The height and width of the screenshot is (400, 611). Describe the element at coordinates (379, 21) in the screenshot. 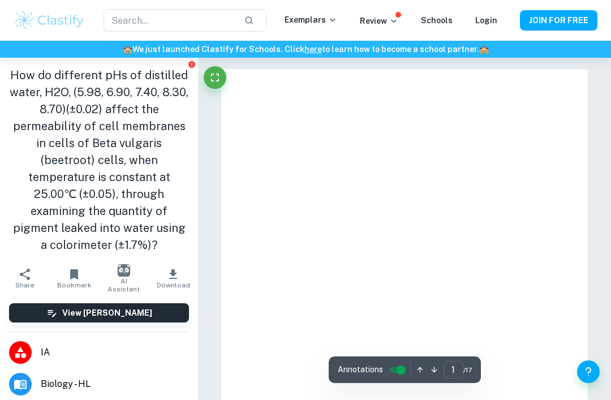

I see `p: Review` at that location.